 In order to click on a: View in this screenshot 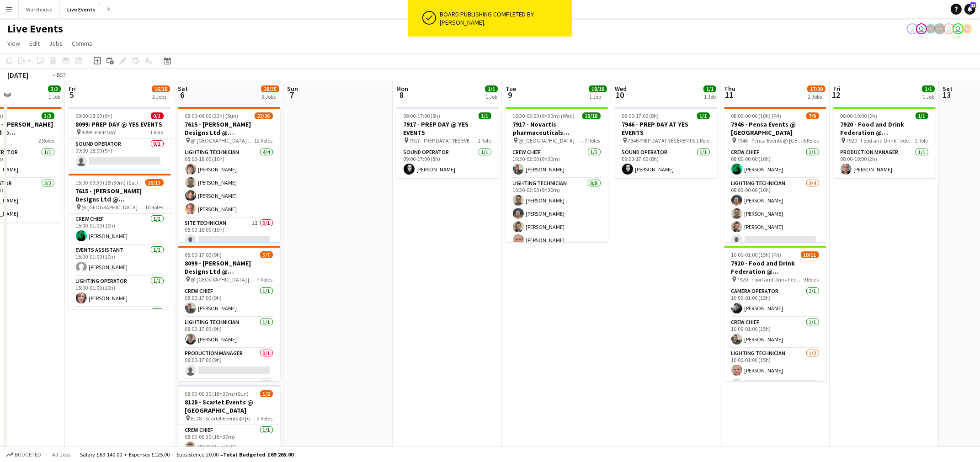, I will do `click(13, 43)`.